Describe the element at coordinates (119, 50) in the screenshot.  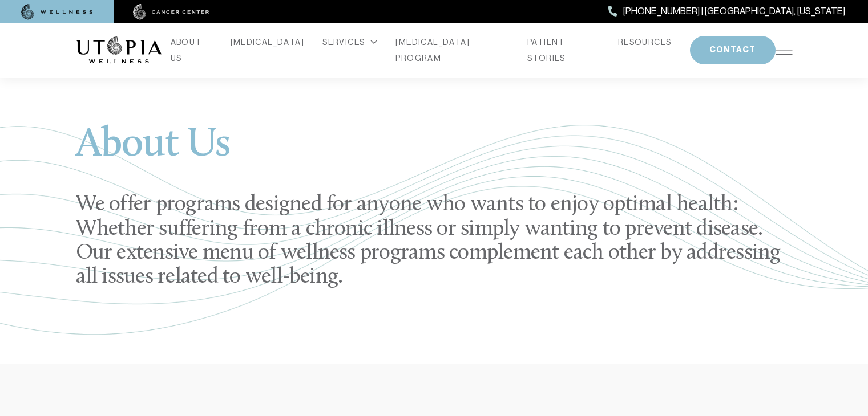
I see `img: logo` at that location.